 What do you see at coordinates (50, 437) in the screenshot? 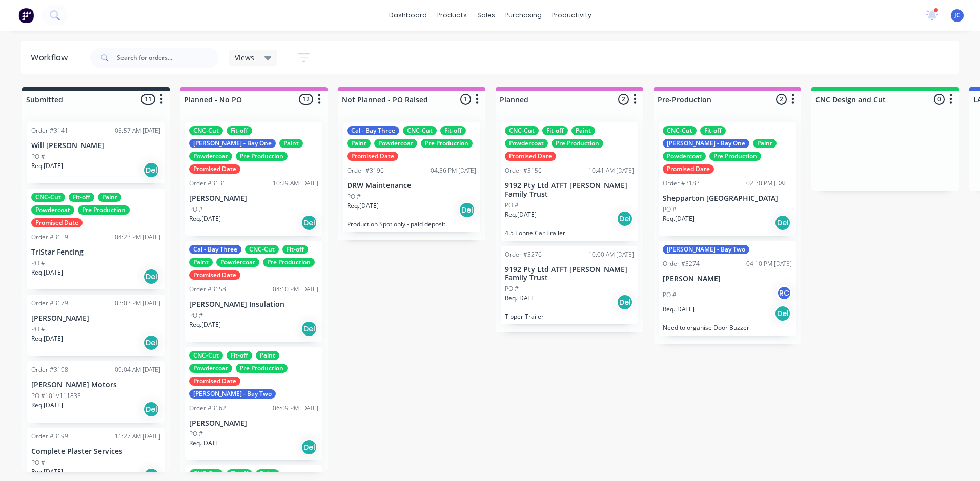
I see `div: Order #3199` at bounding box center [50, 437].